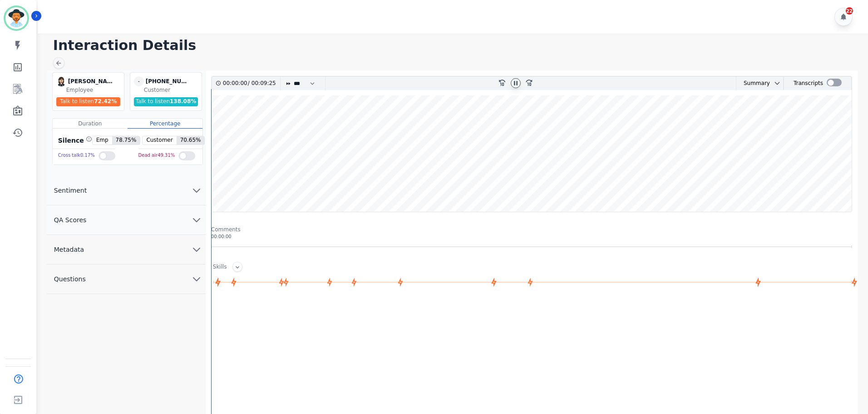  What do you see at coordinates (532, 229) in the screenshot?
I see `div: Comments` at bounding box center [532, 229].